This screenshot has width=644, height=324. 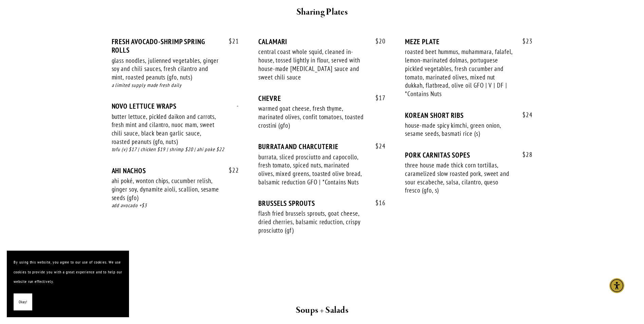 What do you see at coordinates (23, 302) in the screenshot?
I see `span: Okay!` at bounding box center [23, 302].